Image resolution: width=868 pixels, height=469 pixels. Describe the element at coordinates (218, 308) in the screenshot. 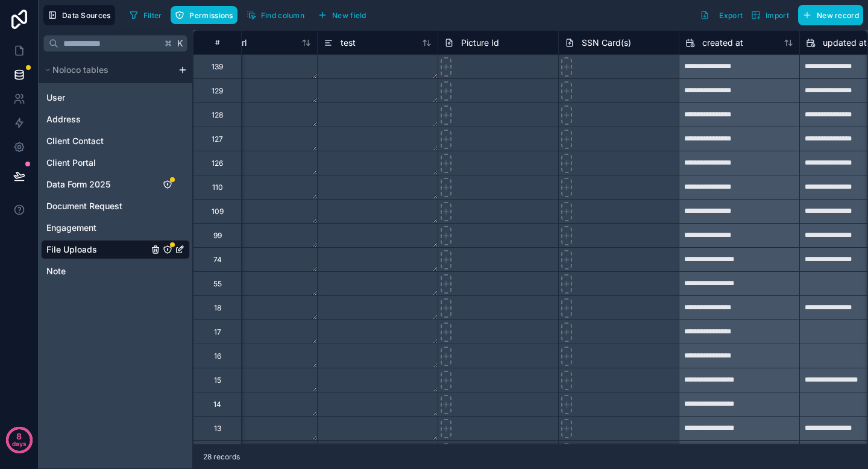

I see `div: 18` at that location.